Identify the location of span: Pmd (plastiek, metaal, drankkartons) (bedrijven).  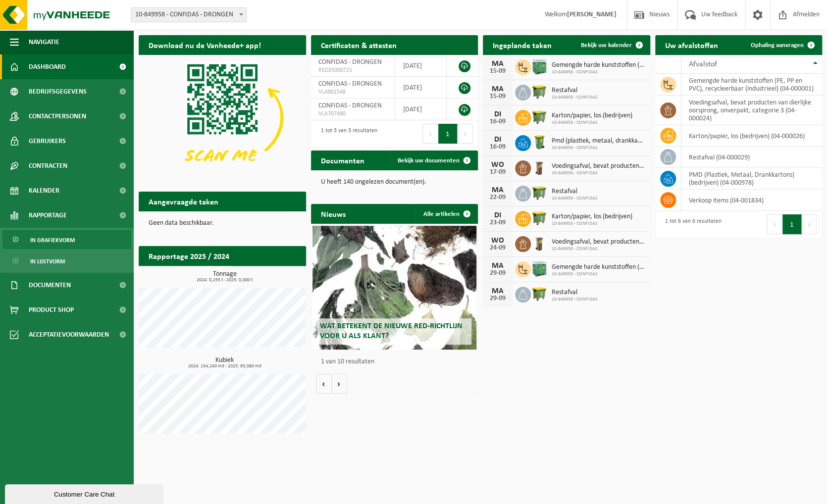
(598, 141).